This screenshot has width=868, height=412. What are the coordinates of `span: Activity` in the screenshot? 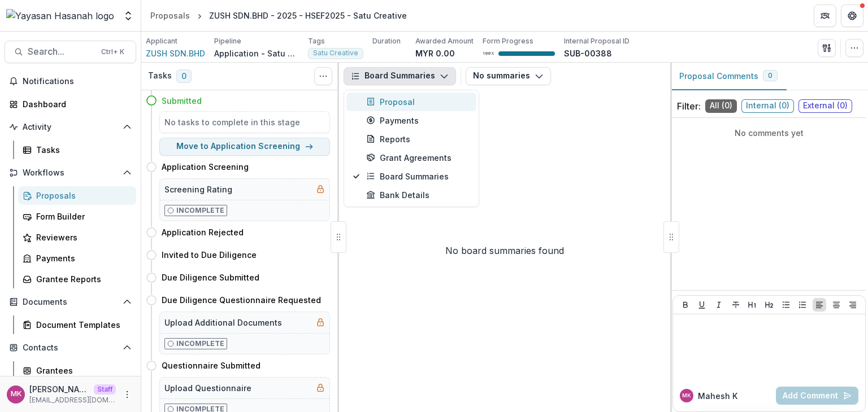 It's located at (70, 127).